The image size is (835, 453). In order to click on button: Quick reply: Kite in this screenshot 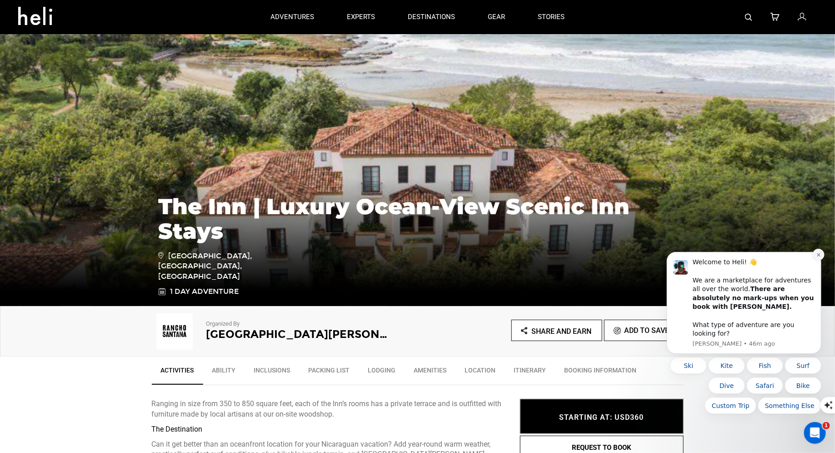, I will do `click(74, 172)`.